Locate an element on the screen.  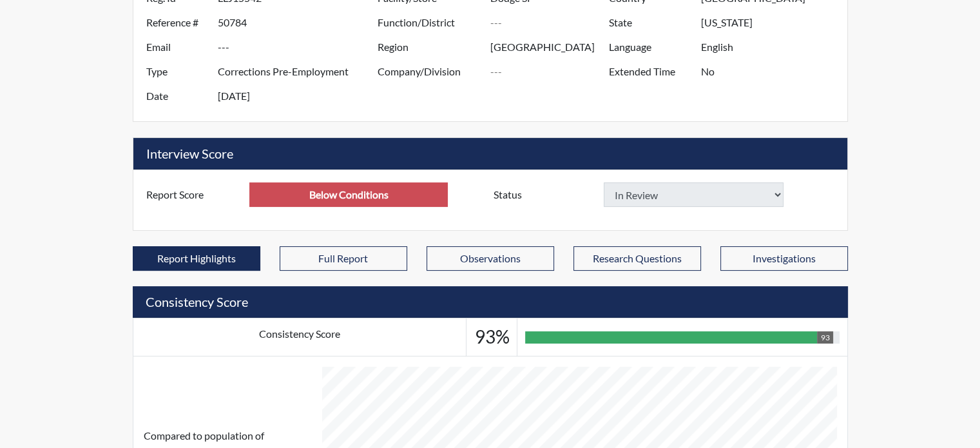
label: Report Score is located at coordinates (193, 195).